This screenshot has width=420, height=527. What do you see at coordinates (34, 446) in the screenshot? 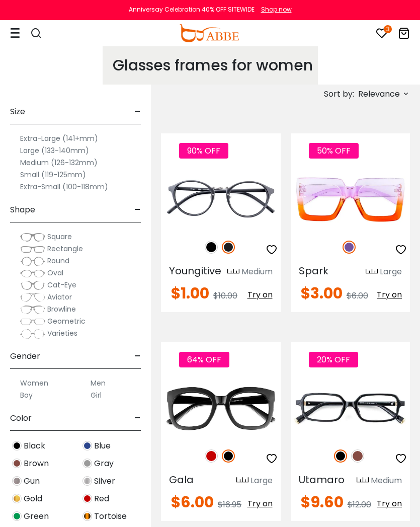
I see `span: Black` at bounding box center [34, 446].